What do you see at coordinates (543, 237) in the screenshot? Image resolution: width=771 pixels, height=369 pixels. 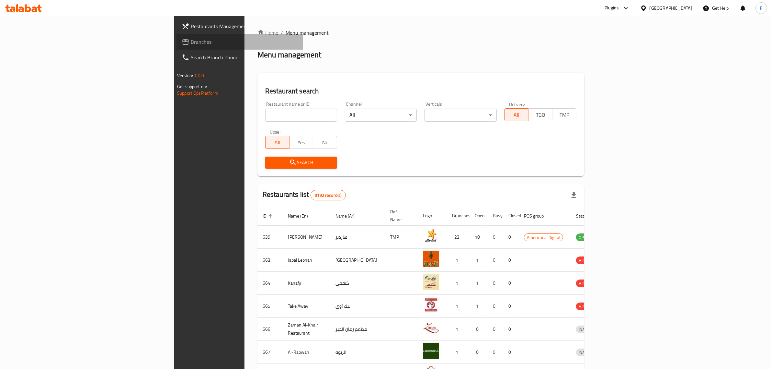 I see `span: Americana-Digital` at bounding box center [543, 237].